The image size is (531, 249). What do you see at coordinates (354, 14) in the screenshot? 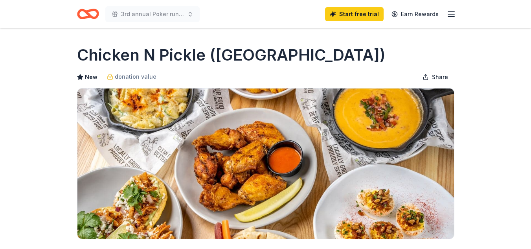
I see `a: Start free trial` at bounding box center [354, 14].